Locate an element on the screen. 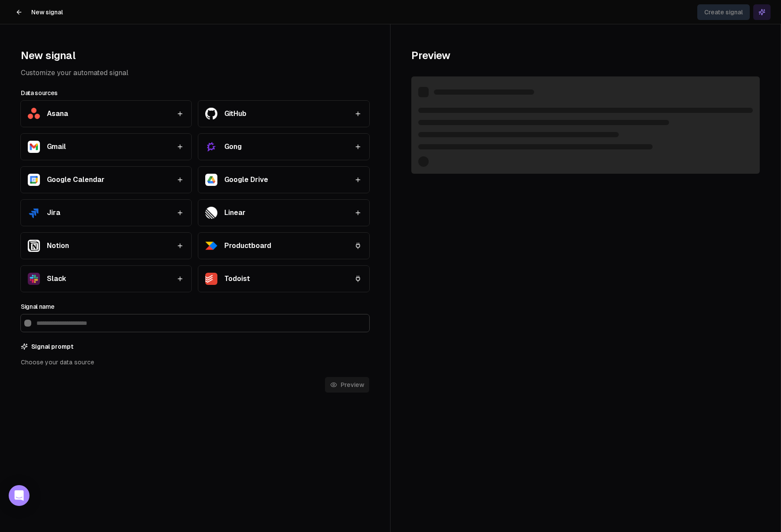 This screenshot has width=781, height=532. img: Todoist is located at coordinates (212, 279).